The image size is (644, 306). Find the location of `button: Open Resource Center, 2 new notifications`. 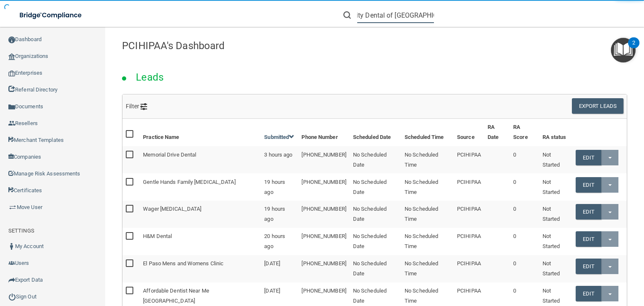

button: Open Resource Center, 2 new notifications is located at coordinates (623, 50).